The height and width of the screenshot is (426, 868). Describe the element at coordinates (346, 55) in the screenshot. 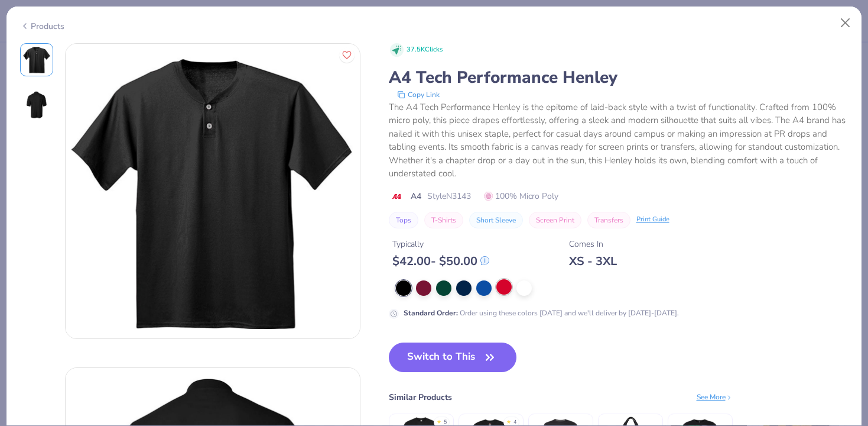

I see `button: Like` at that location.